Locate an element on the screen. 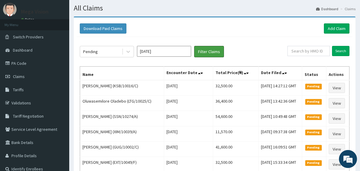  span: Tariff Negotiation is located at coordinates (28, 116).